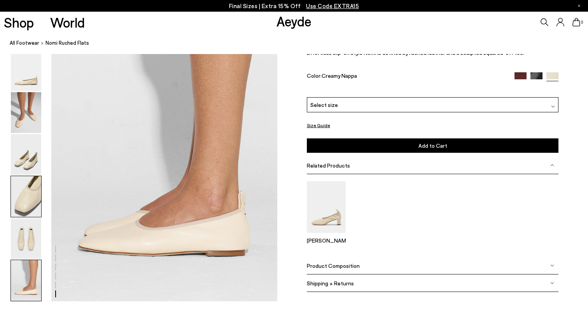  What do you see at coordinates (318, 125) in the screenshot?
I see `button: Size Guide` at bounding box center [318, 125].